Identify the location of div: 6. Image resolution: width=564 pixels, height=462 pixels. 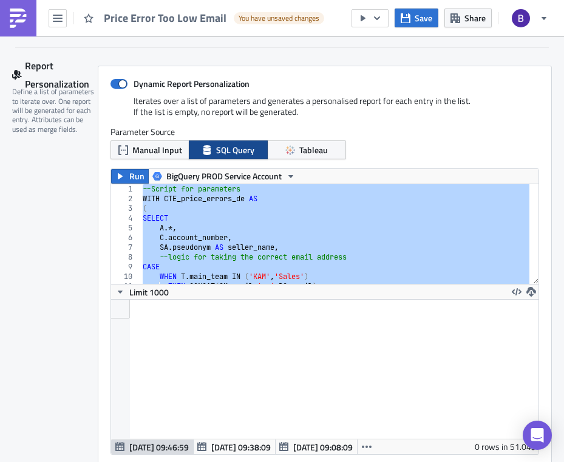
(126, 238).